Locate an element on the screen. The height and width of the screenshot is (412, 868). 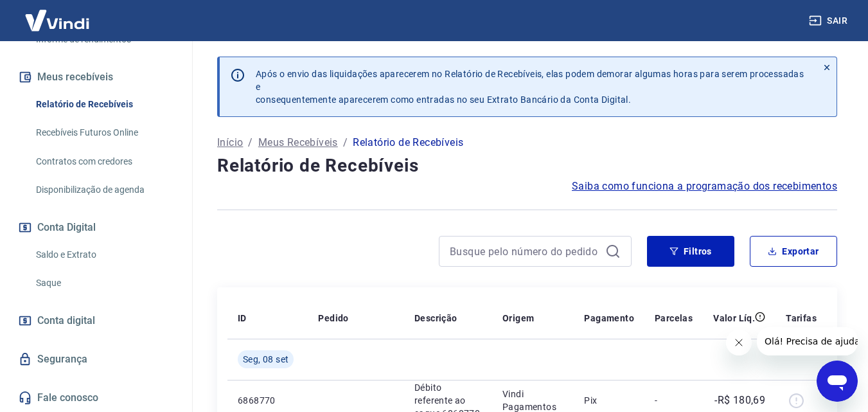
p: Parcelas is located at coordinates (673, 318).